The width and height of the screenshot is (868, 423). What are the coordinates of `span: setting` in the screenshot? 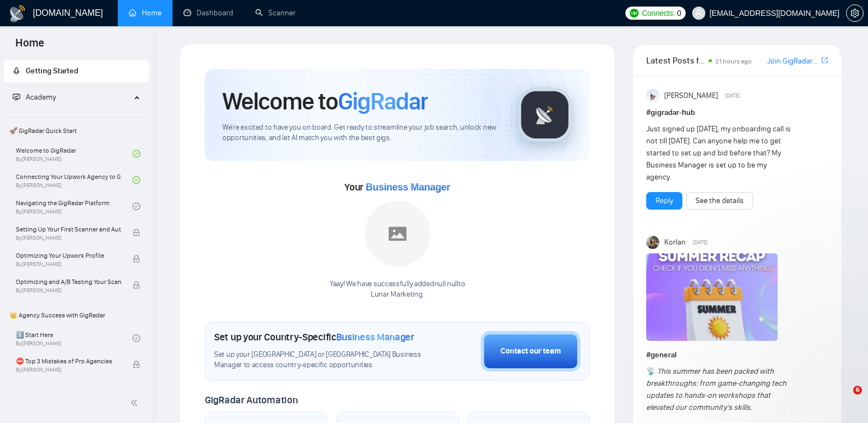 It's located at (855, 13).